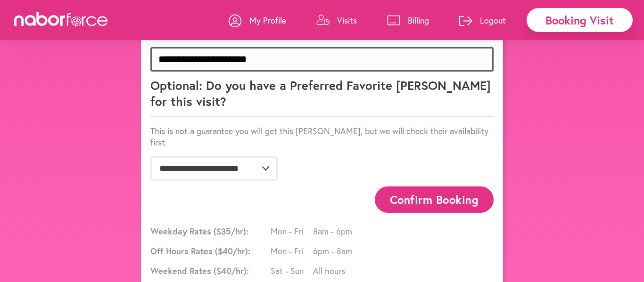  What do you see at coordinates (231, 231) in the screenshot?
I see `span: ($ 35 /hr):` at bounding box center [231, 231].